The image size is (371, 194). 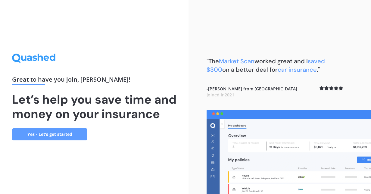 What do you see at coordinates (289, 152) in the screenshot?
I see `img: dashboard.webp` at bounding box center [289, 152].